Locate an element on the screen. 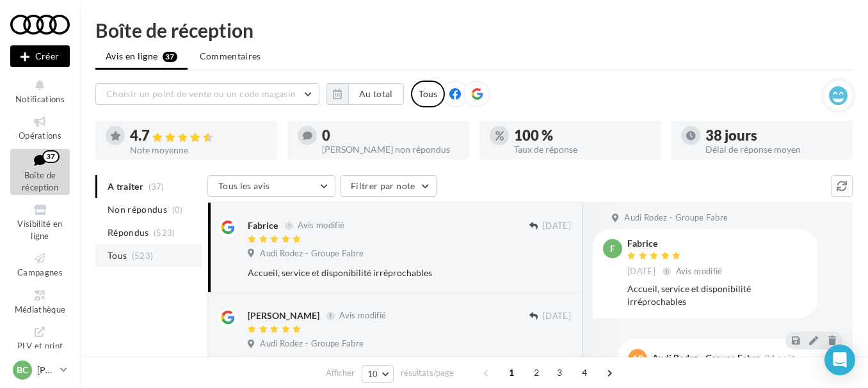  span: Opérations is located at coordinates (40, 135).